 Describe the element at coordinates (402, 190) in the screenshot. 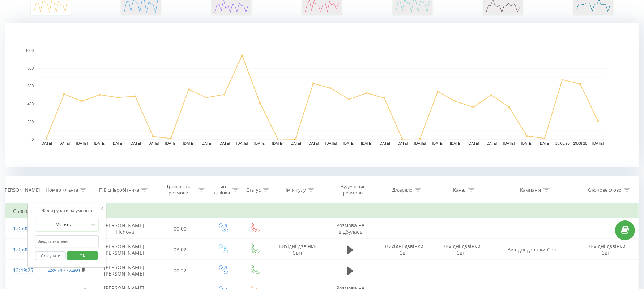

I see `div: Джерело` at that location.